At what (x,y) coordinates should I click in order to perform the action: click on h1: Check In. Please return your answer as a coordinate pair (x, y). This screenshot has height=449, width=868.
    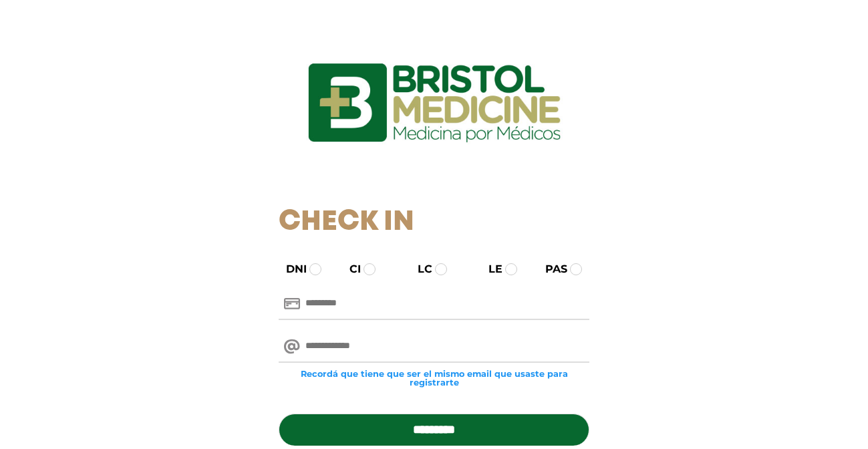
    Looking at the image, I should click on (434, 222).